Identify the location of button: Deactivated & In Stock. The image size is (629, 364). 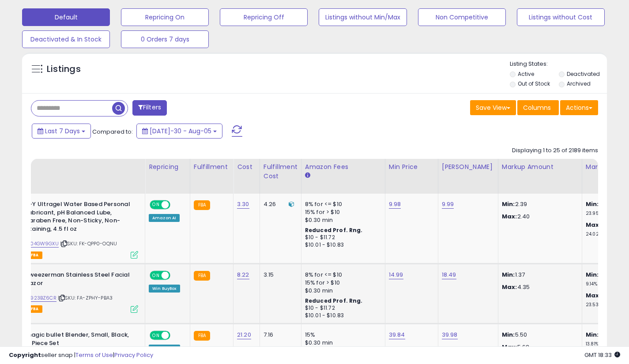
(66, 39).